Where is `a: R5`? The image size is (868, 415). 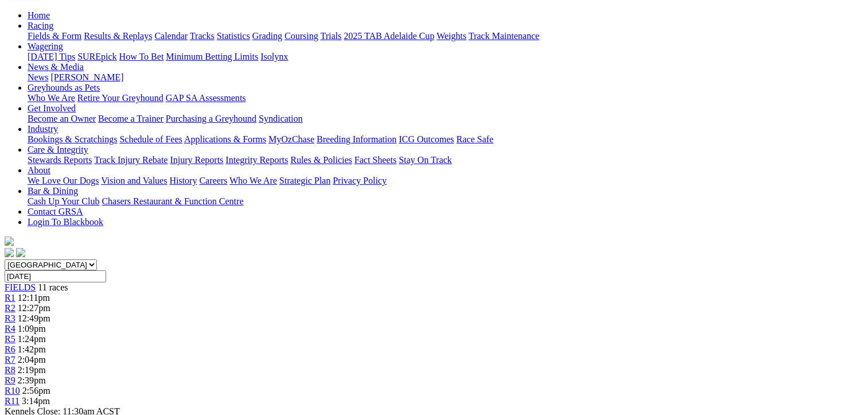 a: R5 is located at coordinates (10, 338).